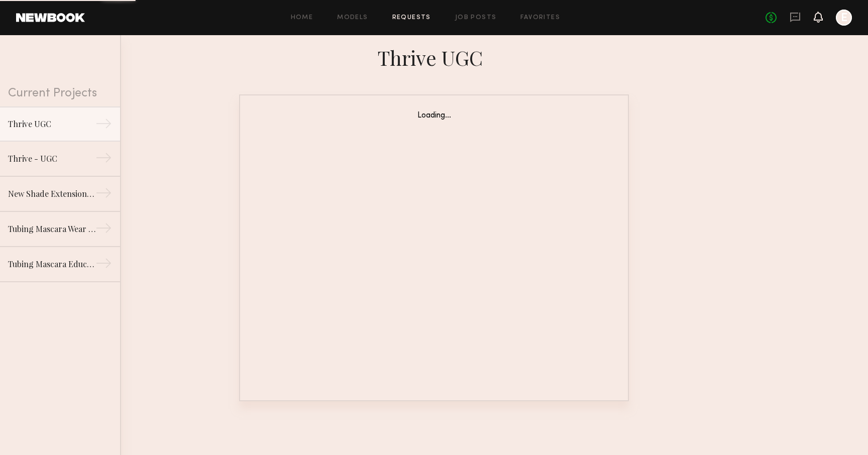 The width and height of the screenshot is (868, 455). Describe the element at coordinates (476, 17) in the screenshot. I see `a: Job Posts` at that location.